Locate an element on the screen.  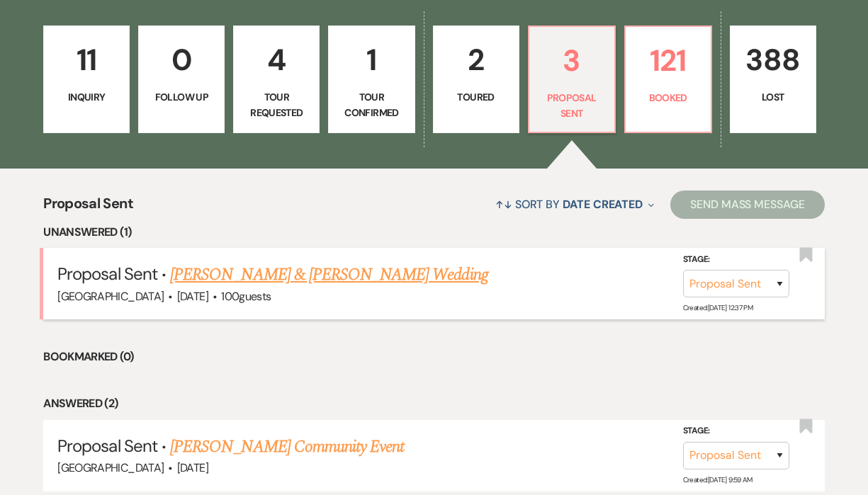
p: Toured is located at coordinates (476, 97).